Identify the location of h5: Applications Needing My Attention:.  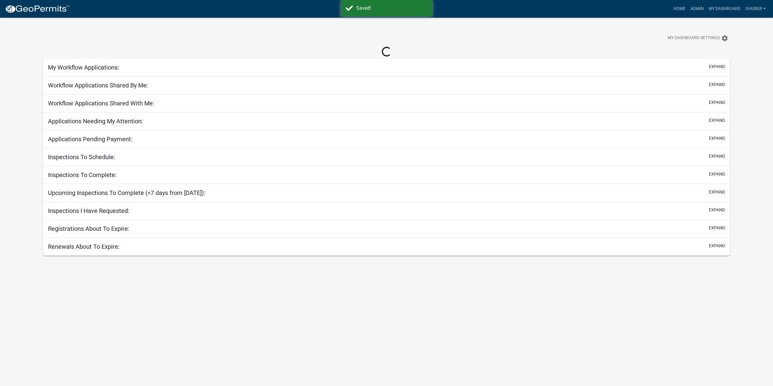
(95, 121).